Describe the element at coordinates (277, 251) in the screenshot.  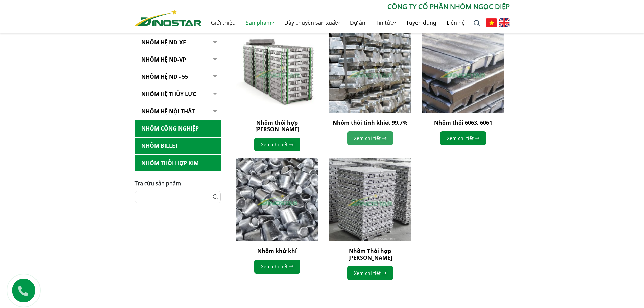
I see `a: Nhôm khử khí` at that location.